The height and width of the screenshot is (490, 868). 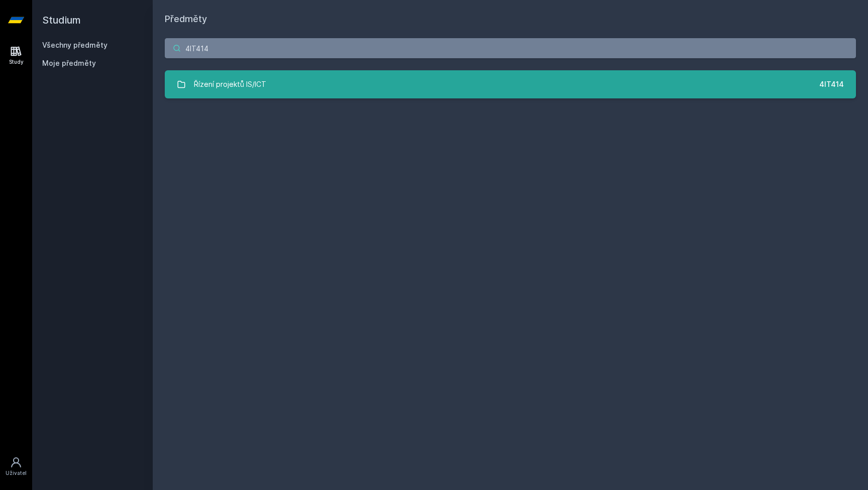 I want to click on span: Moje předměty, so click(x=69, y=63).